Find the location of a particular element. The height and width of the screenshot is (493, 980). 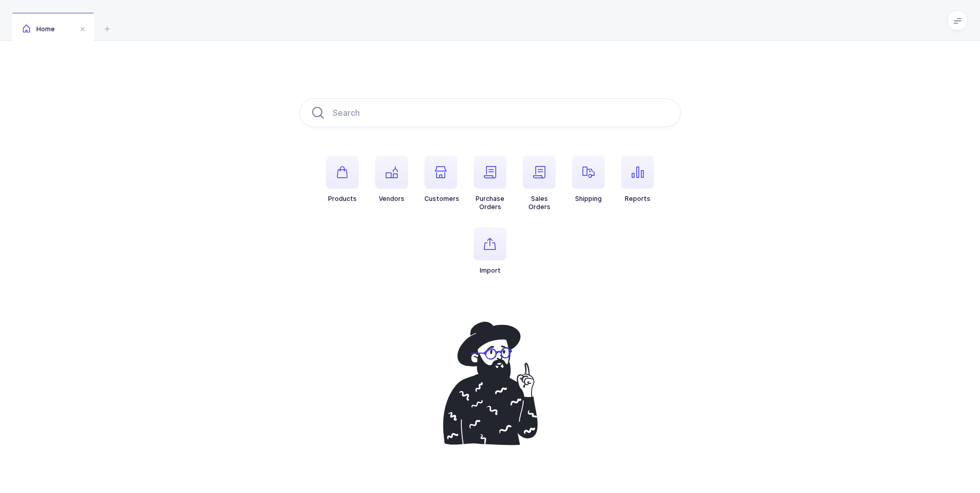

span: Home is located at coordinates (39, 29).